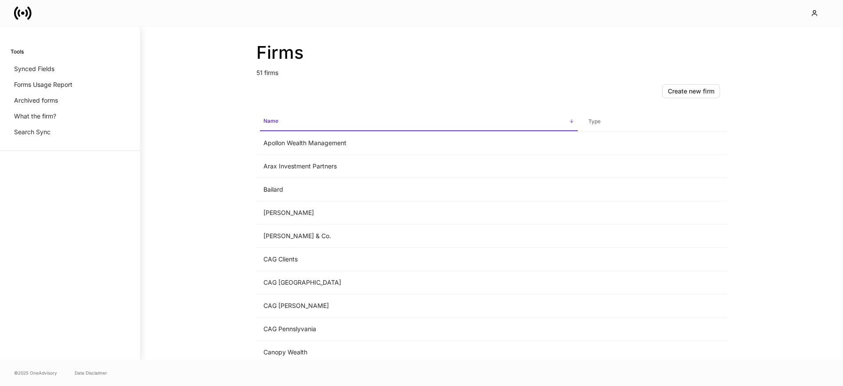  Describe the element at coordinates (36, 373) in the screenshot. I see `span: © 2025 OneAdvisory` at that location.